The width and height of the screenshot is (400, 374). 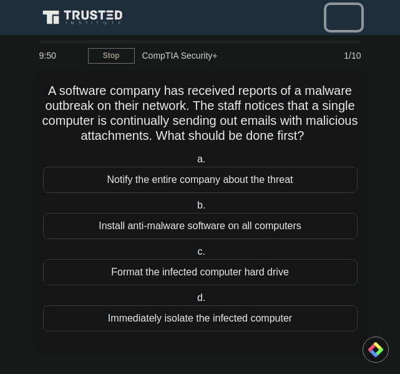 What do you see at coordinates (202, 251) in the screenshot?
I see `span: c.` at bounding box center [202, 251].